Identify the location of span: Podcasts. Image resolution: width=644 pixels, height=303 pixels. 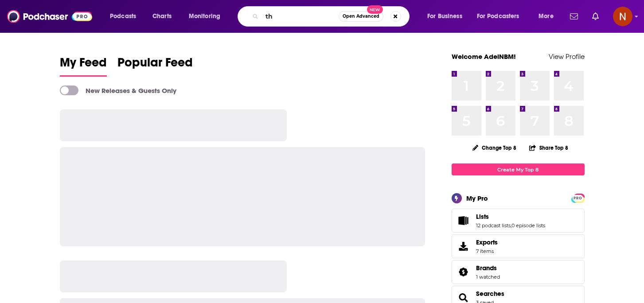
(123, 16).